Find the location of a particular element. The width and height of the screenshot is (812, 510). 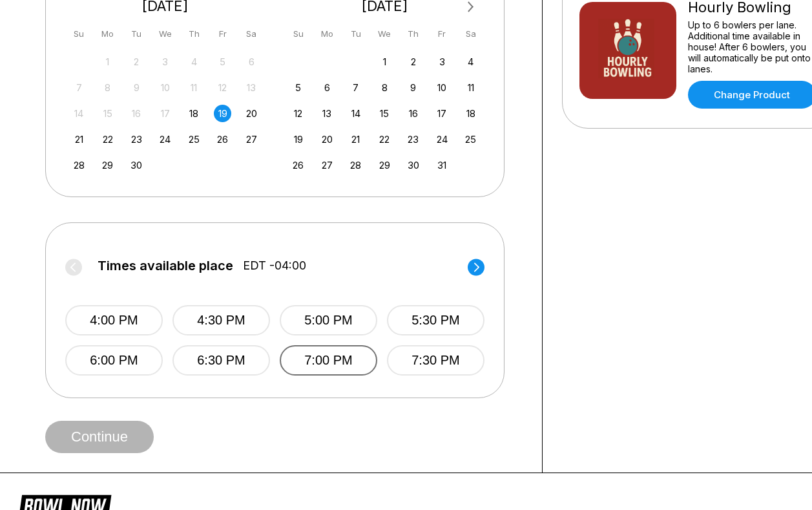

button: 5:00 PM is located at coordinates (328, 320).